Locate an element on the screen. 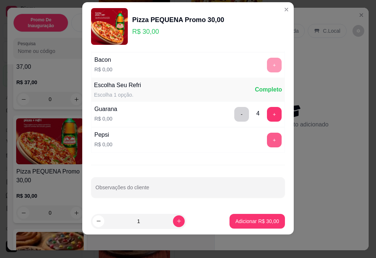 The image size is (376, 258). button: Close is located at coordinates (287, 10).